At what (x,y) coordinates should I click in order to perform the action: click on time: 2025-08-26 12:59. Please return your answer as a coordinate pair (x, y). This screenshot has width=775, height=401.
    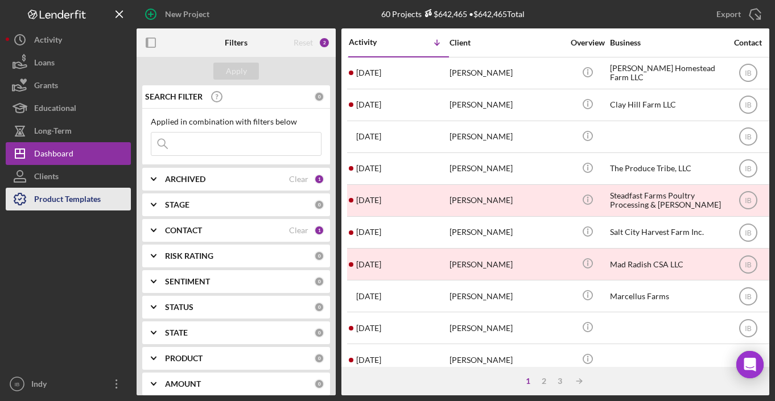
    Looking at the image, I should click on (369, 265).